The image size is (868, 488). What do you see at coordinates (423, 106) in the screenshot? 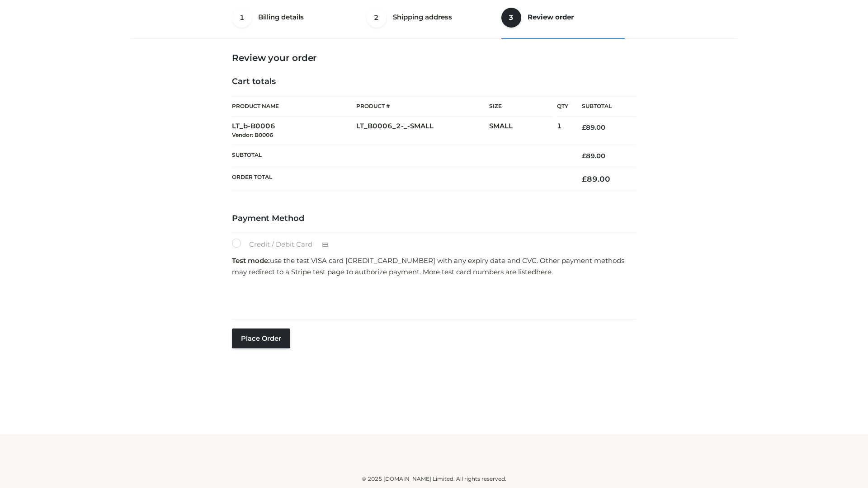
I see `th: Product #` at bounding box center [423, 106].